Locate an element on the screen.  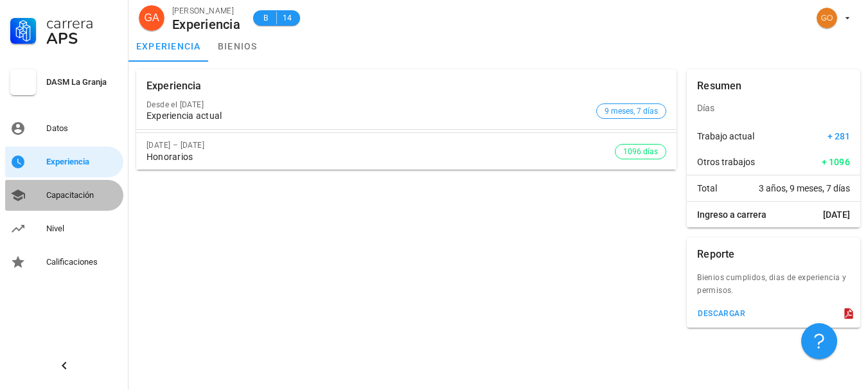
a: Capacitación is located at coordinates (65, 195).